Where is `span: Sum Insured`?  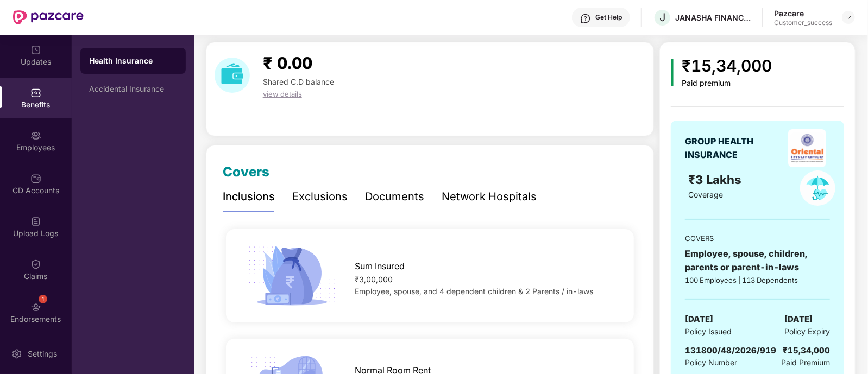
span: Sum Insured is located at coordinates (380, 266).